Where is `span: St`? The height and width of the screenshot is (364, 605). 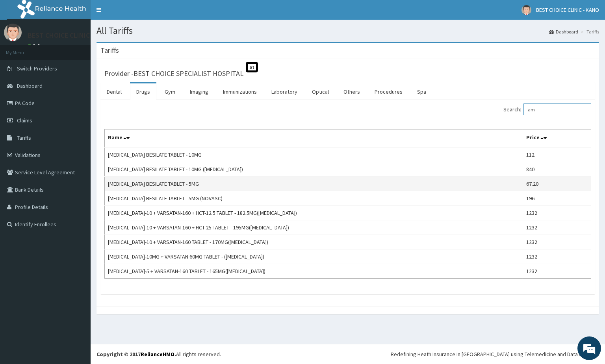
span: St is located at coordinates (251, 67).